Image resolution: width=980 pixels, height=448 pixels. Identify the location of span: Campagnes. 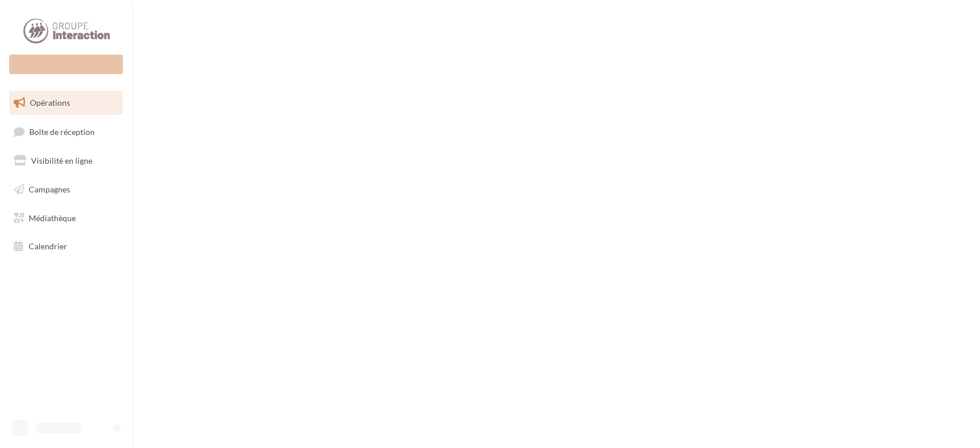
(50, 189).